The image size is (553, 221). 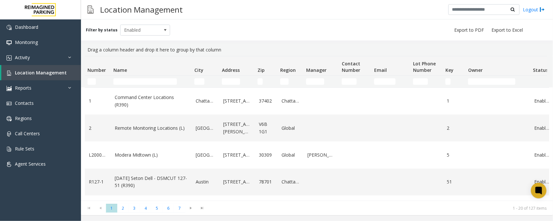 I want to click on button: Export to PDF, so click(x=469, y=30).